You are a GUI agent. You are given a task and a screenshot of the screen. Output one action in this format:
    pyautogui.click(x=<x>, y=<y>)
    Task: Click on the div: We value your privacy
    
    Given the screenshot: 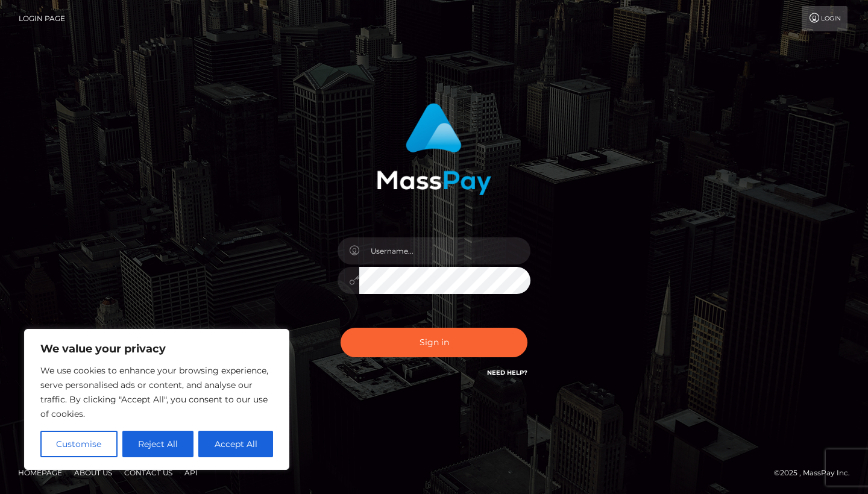 What is the action you would take?
    pyautogui.click(x=156, y=399)
    